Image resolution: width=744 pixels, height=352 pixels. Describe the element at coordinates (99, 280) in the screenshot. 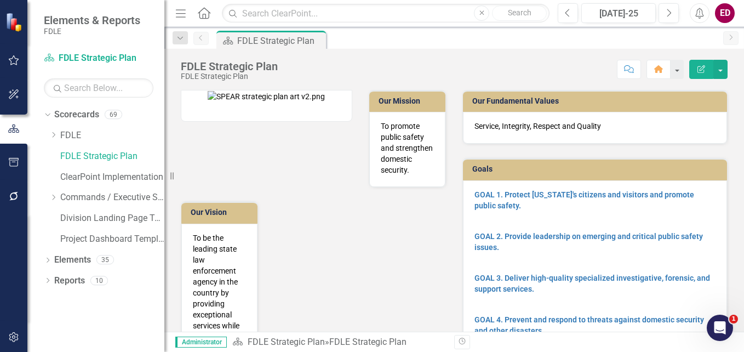

I see `div: 10` at that location.